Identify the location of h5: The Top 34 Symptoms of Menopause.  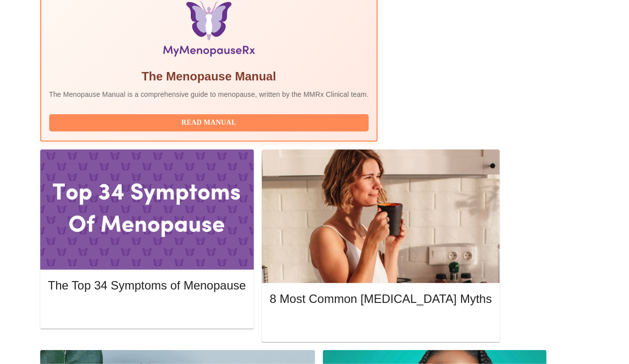
(147, 286).